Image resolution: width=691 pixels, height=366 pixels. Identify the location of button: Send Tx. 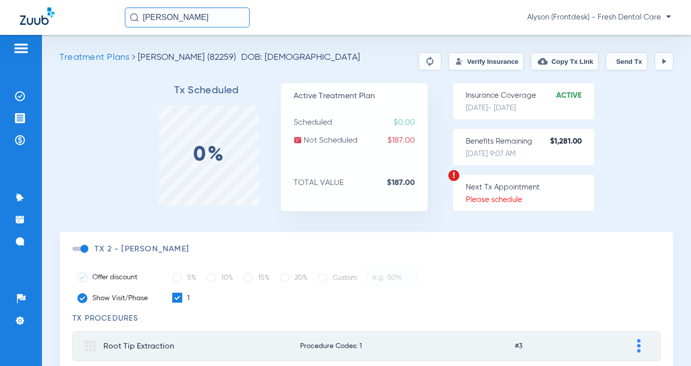
(623, 61).